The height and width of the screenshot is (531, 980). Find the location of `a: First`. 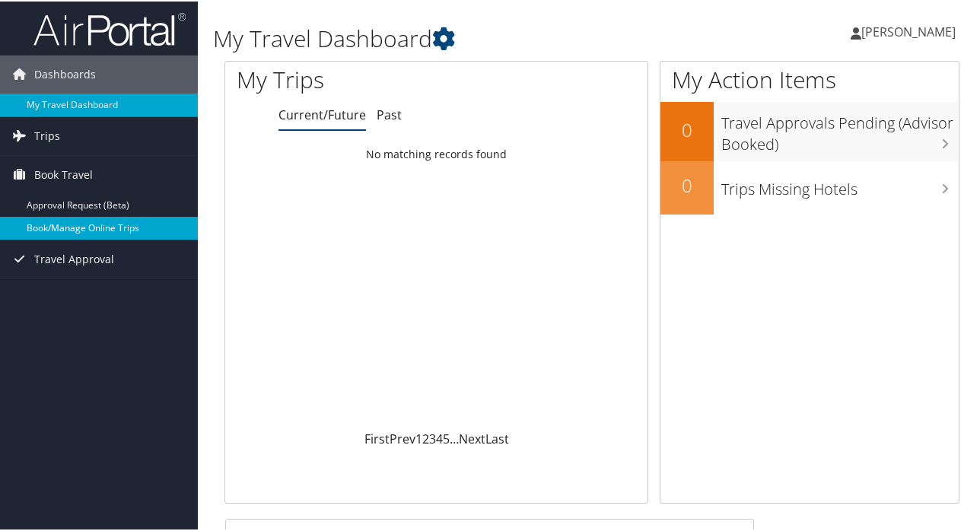

a: First is located at coordinates (376, 437).